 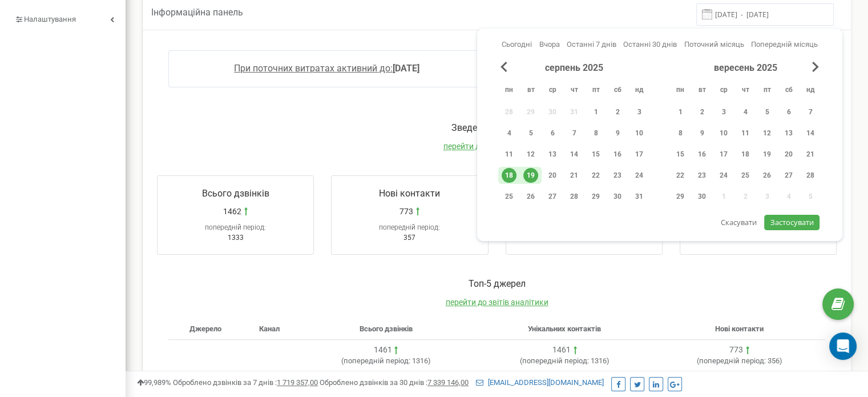 What do you see at coordinates (313, 68) in the screenshot?
I see `span: При поточних витратах активний до:` at bounding box center [313, 68].